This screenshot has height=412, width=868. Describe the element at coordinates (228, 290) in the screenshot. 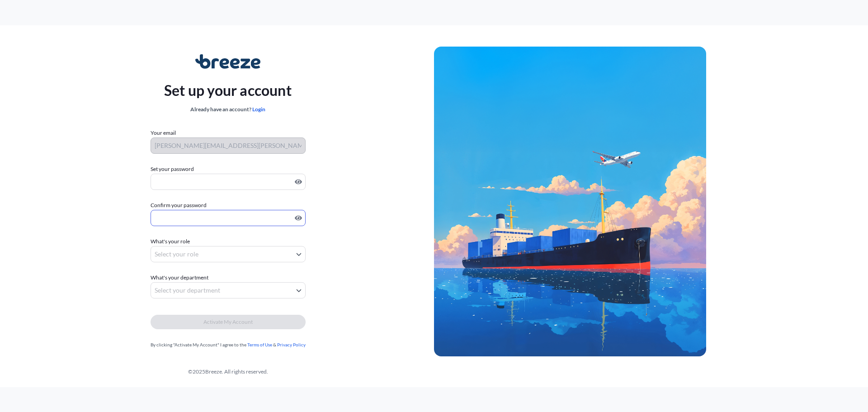

I see `button: Select your department` at that location.